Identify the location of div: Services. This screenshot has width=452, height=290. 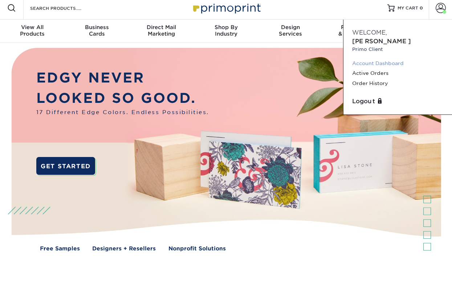
(290, 30).